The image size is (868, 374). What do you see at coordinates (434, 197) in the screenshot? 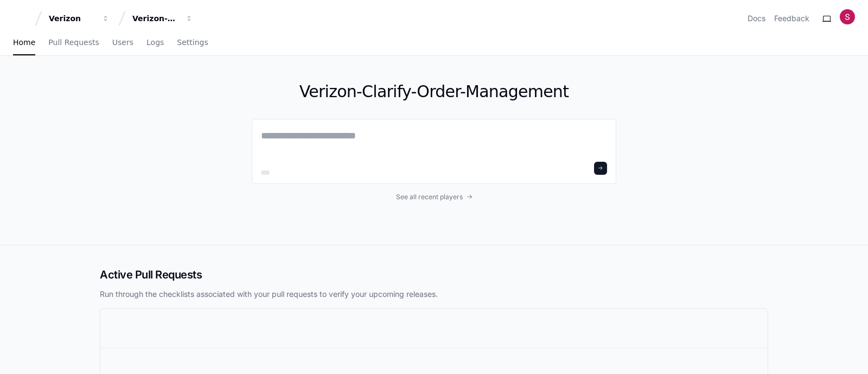
I see `a: See all recent players` at bounding box center [434, 197].